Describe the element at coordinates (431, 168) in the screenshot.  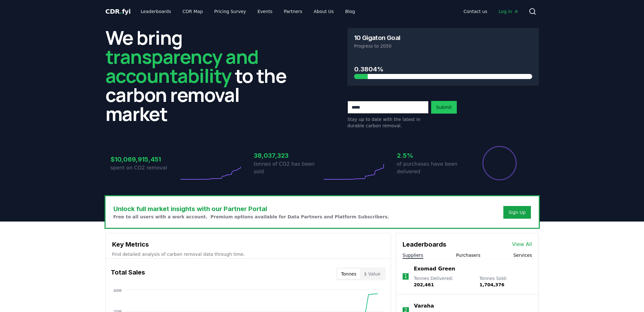
I see `p: of purchases have been delivered` at that location.